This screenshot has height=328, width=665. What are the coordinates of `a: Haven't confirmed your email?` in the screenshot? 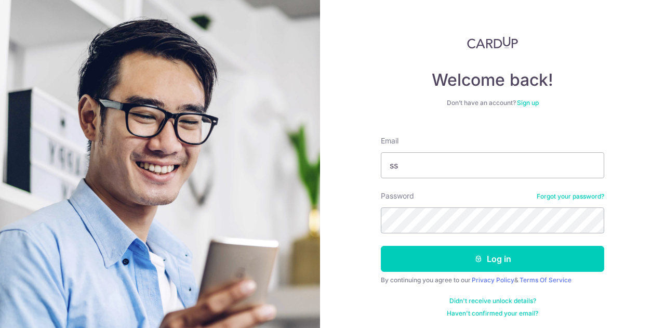 It's located at (492, 313).